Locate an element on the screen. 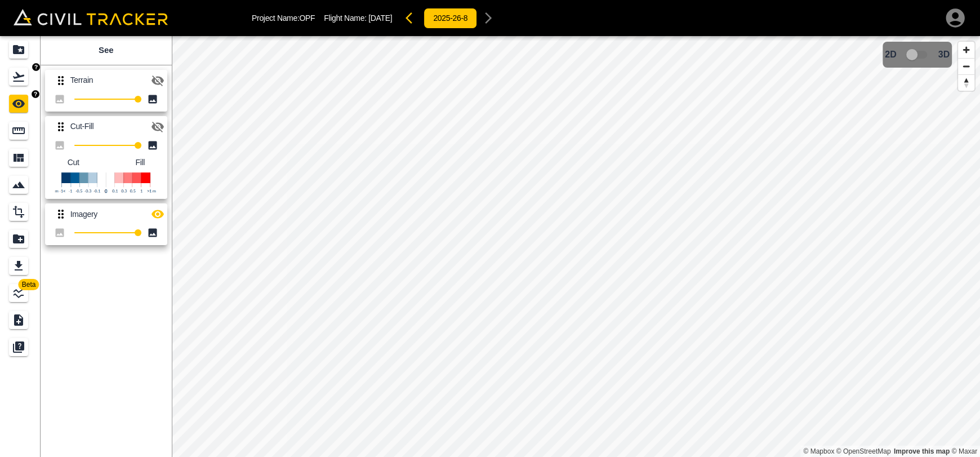  button: Zoom in is located at coordinates (966, 49).